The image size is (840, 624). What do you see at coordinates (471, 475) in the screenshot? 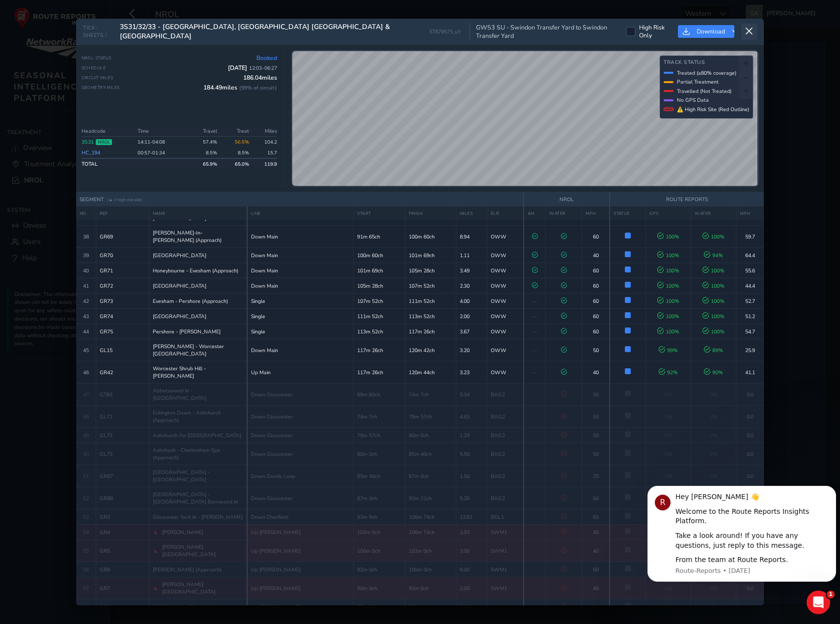
I see `td: 1.50` at bounding box center [471, 475].